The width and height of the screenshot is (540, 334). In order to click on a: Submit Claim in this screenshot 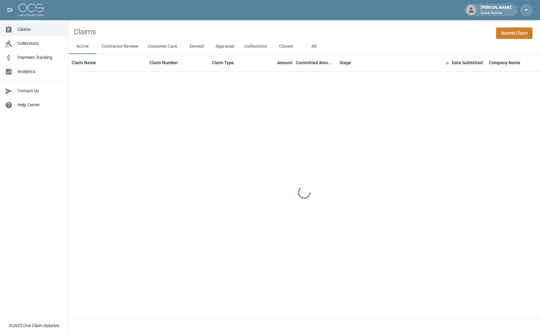, I will do `click(514, 33)`.